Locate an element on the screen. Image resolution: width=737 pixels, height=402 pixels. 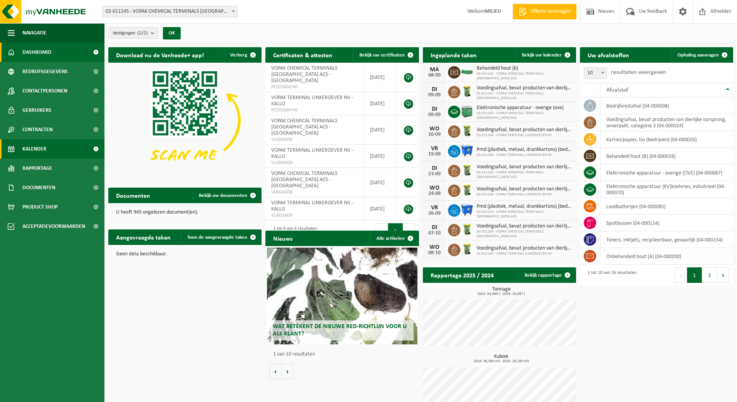
div: 10-09 is located at coordinates (434, 135).